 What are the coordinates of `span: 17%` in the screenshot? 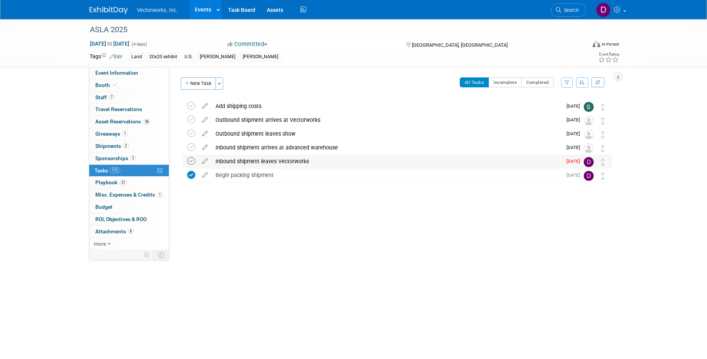 It's located at (115, 170).